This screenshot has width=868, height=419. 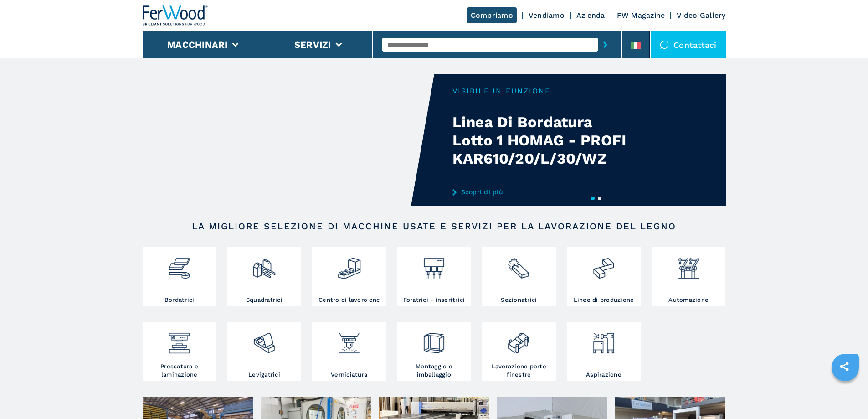 I want to click on h3: Verniciatura, so click(x=349, y=375).